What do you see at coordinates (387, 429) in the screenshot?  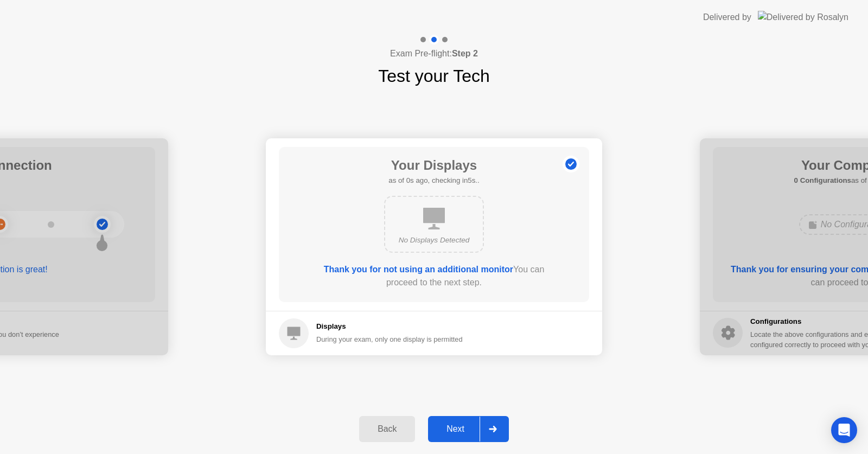 I see `div: Back` at bounding box center [387, 429].